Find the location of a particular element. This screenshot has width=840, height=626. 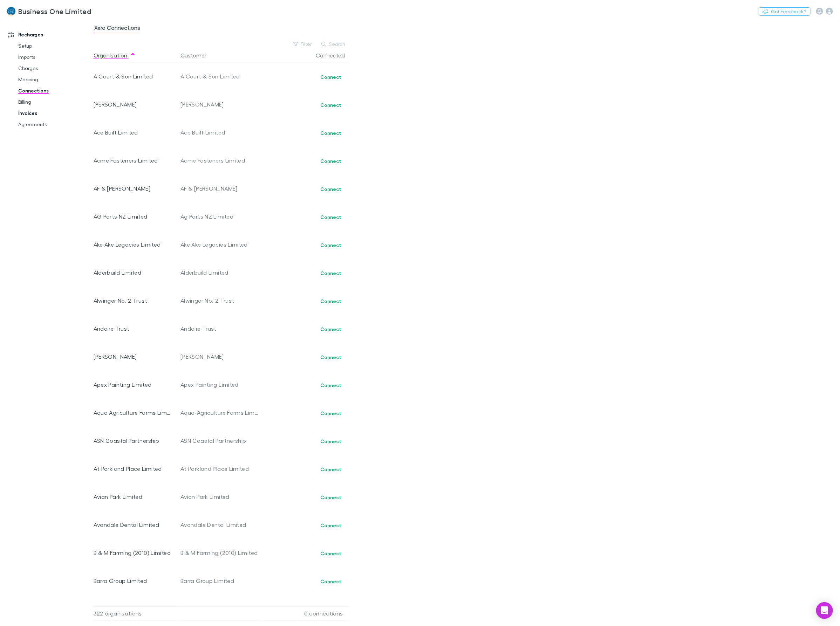

a: Charges is located at coordinates (55, 69).